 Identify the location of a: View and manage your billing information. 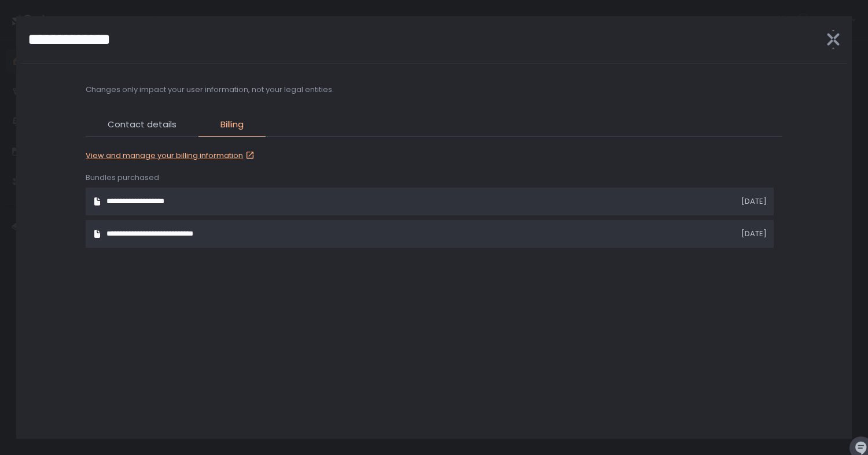
(171, 155).